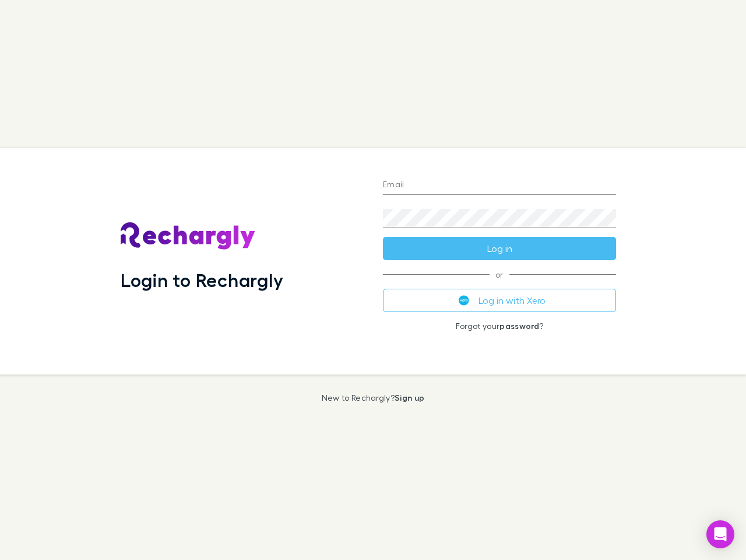 Image resolution: width=746 pixels, height=560 pixels. What do you see at coordinates (721, 534) in the screenshot?
I see `div: Open Intercom Messenger` at bounding box center [721, 534].